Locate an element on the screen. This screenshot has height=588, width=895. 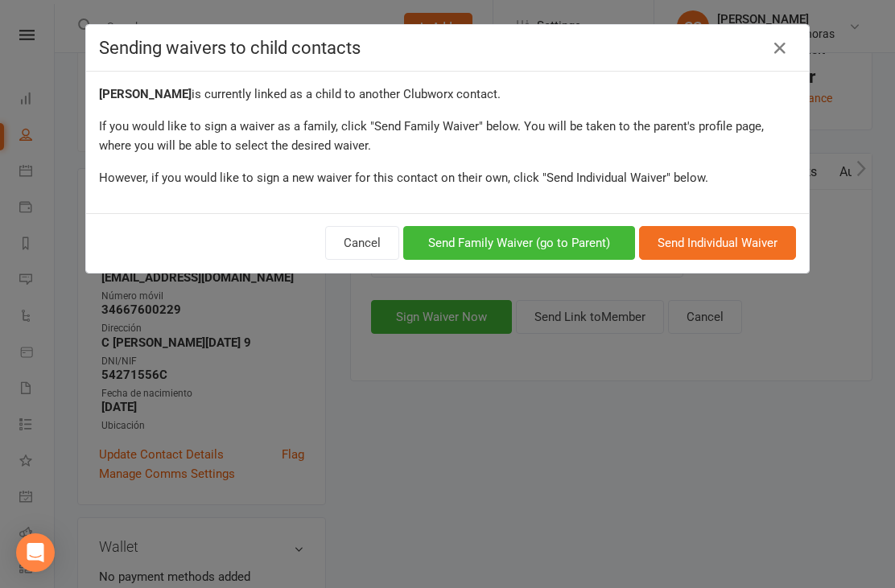
div: is currently linked as a child to another Clubworx contact. is located at coordinates (448, 95).